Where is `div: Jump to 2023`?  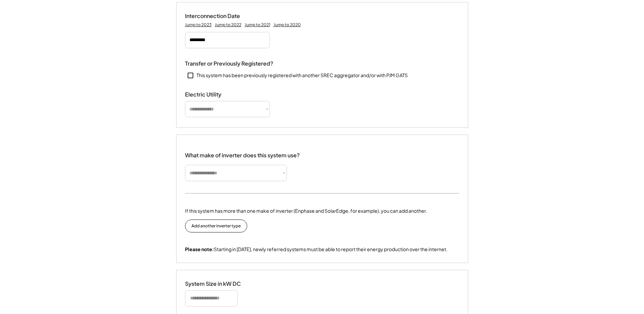
div: Jump to 2023 is located at coordinates (198, 25).